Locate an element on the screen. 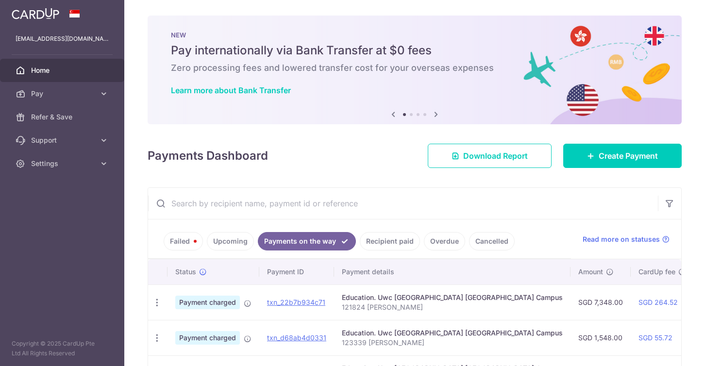 The width and height of the screenshot is (705, 366). td: SGD 7,348.00 is located at coordinates (601, 302).